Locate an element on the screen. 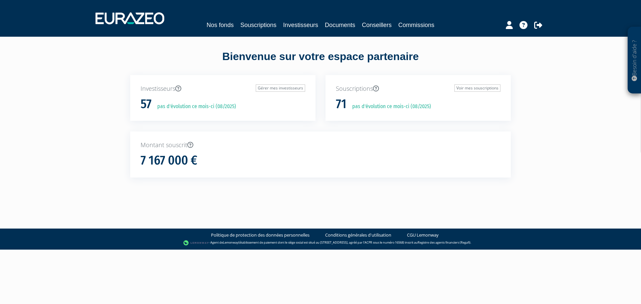 This screenshot has height=304, width=641. h1: 7 167 000 € is located at coordinates (169, 161).